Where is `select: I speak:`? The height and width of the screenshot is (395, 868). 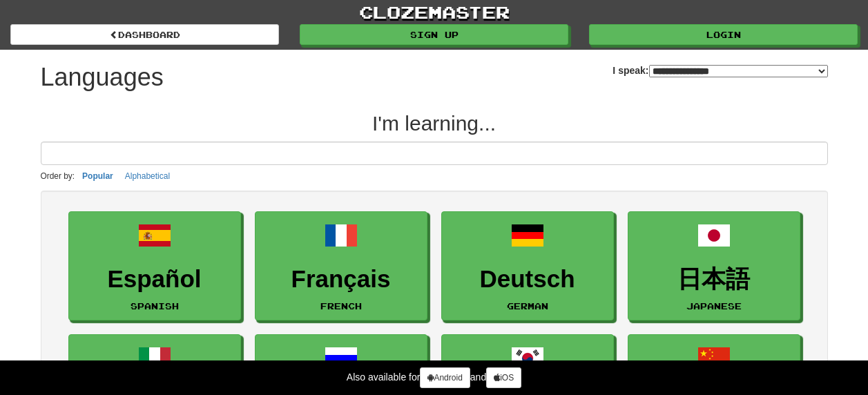
select: I speak: is located at coordinates (738, 71).